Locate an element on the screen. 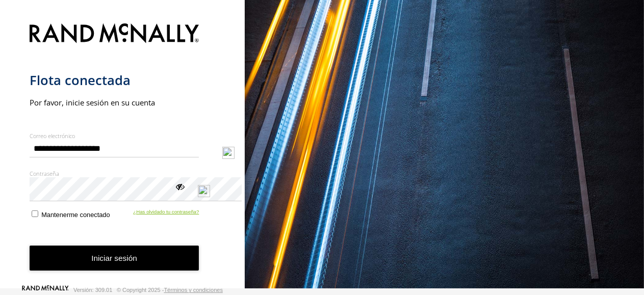 The image size is (644, 295). font: © Copyright 2025 - is located at coordinates (140, 290).